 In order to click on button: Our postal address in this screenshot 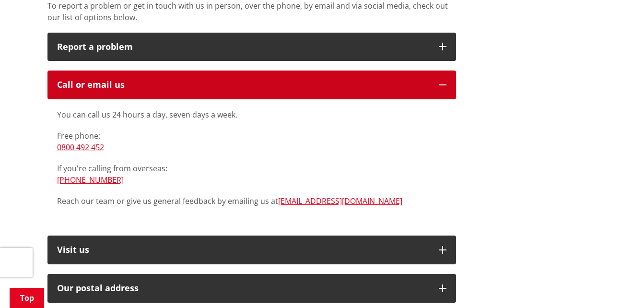, I will do `click(252, 289)`.